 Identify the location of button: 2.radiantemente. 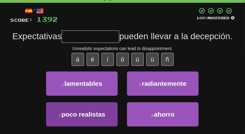
(163, 84).